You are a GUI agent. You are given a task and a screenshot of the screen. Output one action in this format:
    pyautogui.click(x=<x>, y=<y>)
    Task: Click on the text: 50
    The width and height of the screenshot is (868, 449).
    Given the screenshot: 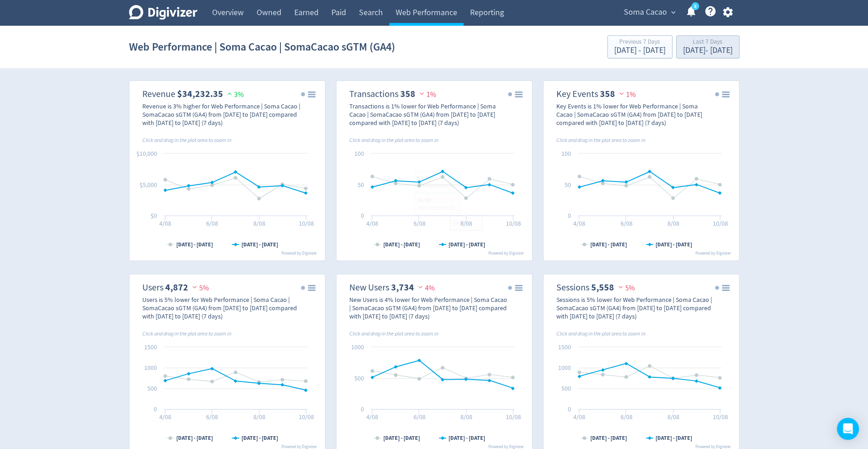 What is the action you would take?
    pyautogui.click(x=361, y=185)
    